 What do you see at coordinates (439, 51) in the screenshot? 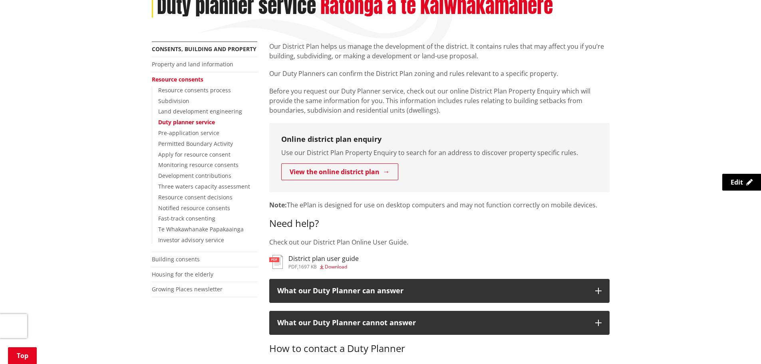
I see `p: Our District Plan helps us manage the development of the district. It contains rules that may aff...` at bounding box center [439, 51].